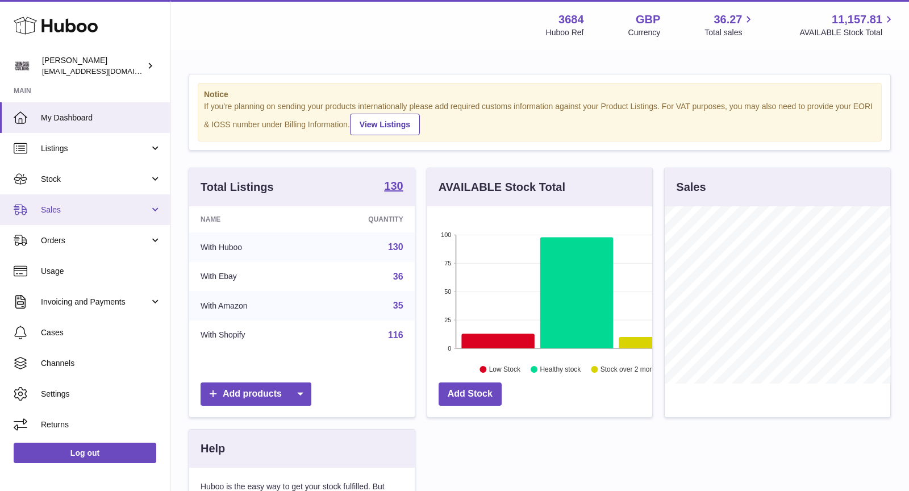  I want to click on span: 11,157.81, so click(857, 19).